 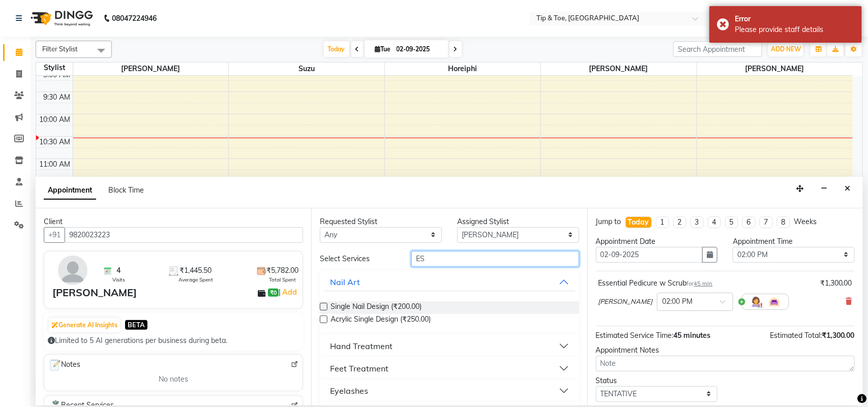 What do you see at coordinates (84, 325) in the screenshot?
I see `button: Generate AI Insights` at bounding box center [84, 325].